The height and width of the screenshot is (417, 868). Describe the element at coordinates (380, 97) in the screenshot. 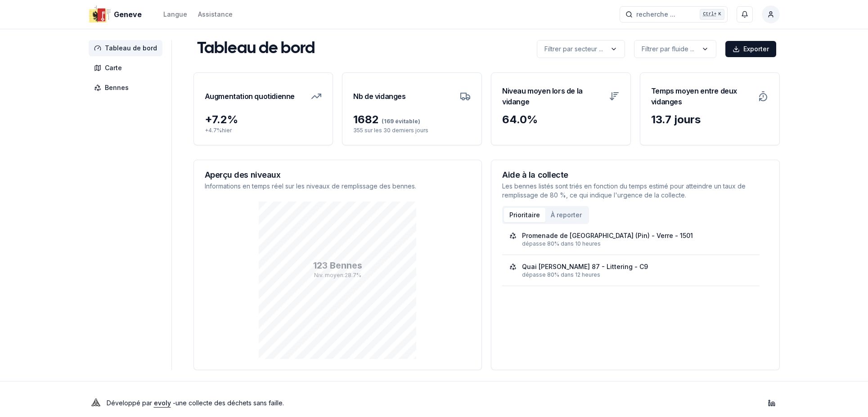

I see `h3: Nb de vidanges` at that location.